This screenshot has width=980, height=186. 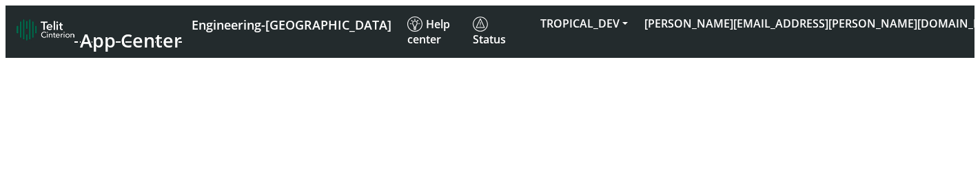 I want to click on a: Your current platform instance, so click(x=291, y=23).